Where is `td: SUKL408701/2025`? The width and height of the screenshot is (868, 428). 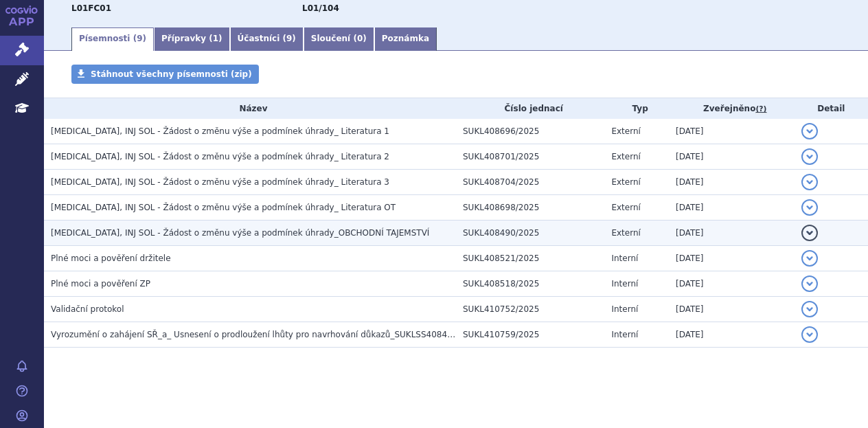 td: SUKL408701/2025 is located at coordinates (530, 157).